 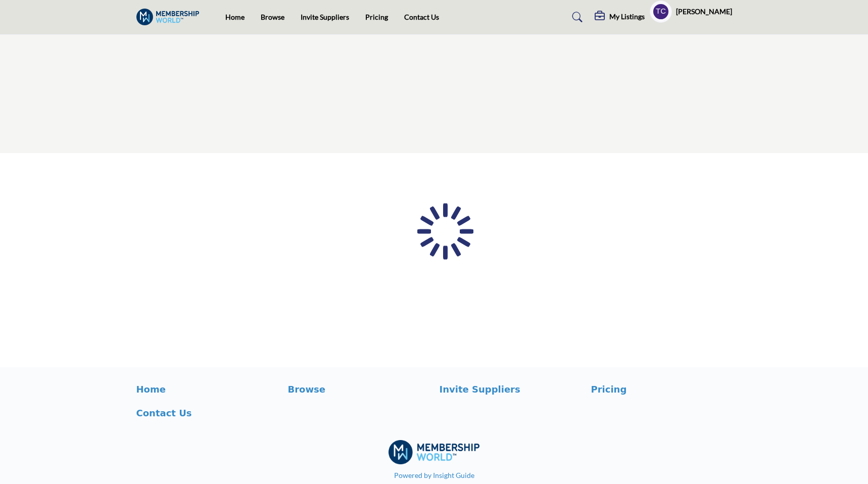 I want to click on button: Show hide supplier dropdown, so click(x=661, y=12).